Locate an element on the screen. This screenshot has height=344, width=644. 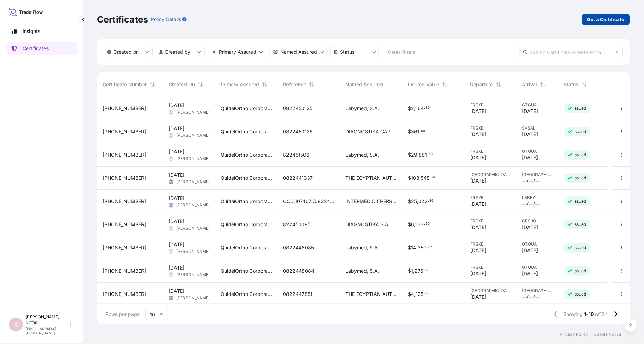
a: Certificates is located at coordinates (42, 48).